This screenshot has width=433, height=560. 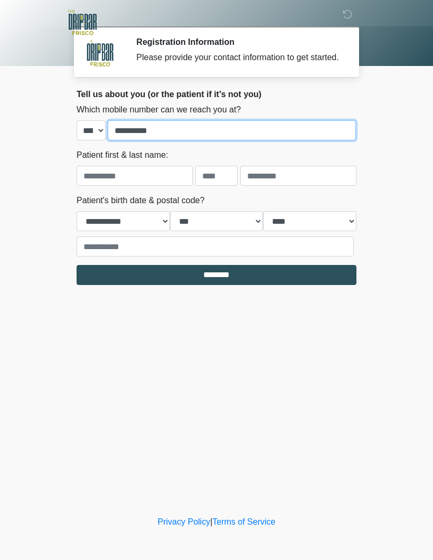 I want to click on label: Patient's birth date & postal code?, so click(x=141, y=201).